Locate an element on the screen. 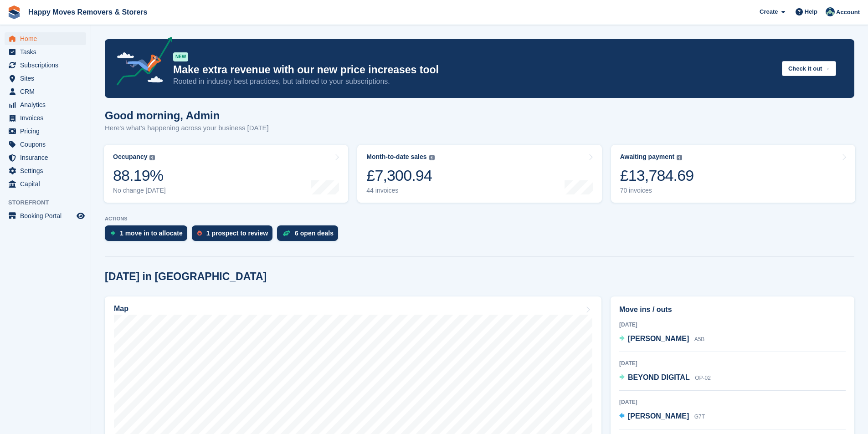 Image resolution: width=868 pixels, height=434 pixels. div: Occupancy is located at coordinates (130, 156).